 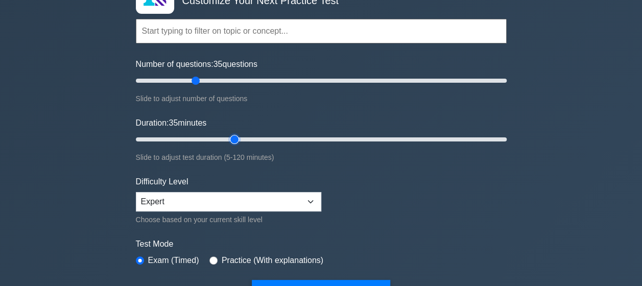 What do you see at coordinates (197, 64) in the screenshot?
I see `label: Number of questions: questions` at bounding box center [197, 64].